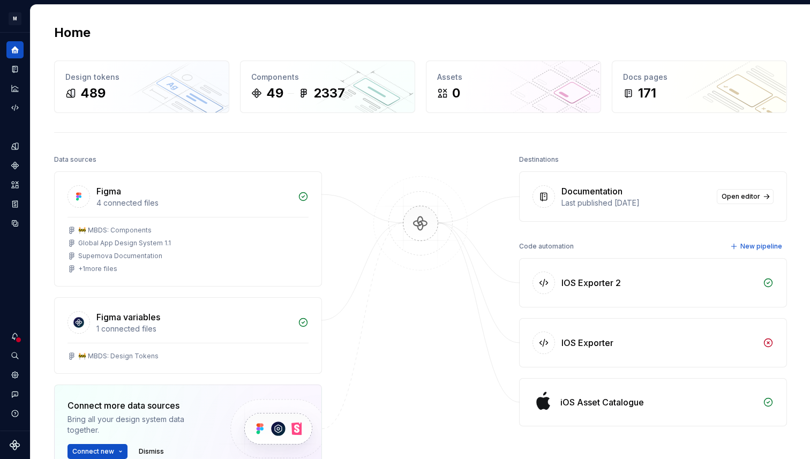 The height and width of the screenshot is (459, 810). What do you see at coordinates (757, 246) in the screenshot?
I see `button: New pipeline` at bounding box center [757, 246].